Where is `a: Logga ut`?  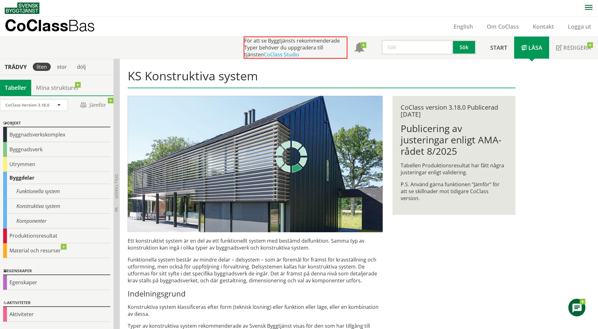
a: Logga ut is located at coordinates (579, 26).